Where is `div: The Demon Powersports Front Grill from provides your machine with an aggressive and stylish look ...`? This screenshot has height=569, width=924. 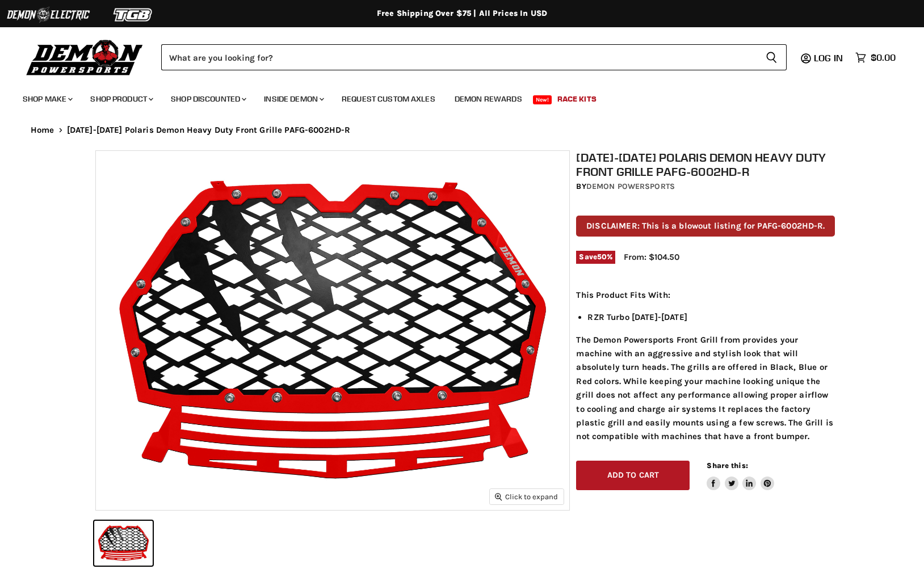 div: The Demon Powersports Front Grill from provides your machine with an aggressive and stylish look ... is located at coordinates (706, 366).